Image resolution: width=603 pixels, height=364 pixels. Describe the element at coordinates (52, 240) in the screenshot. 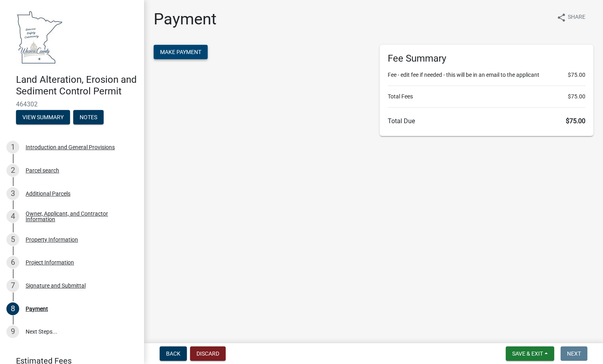

I see `div: Property Information` at that location.